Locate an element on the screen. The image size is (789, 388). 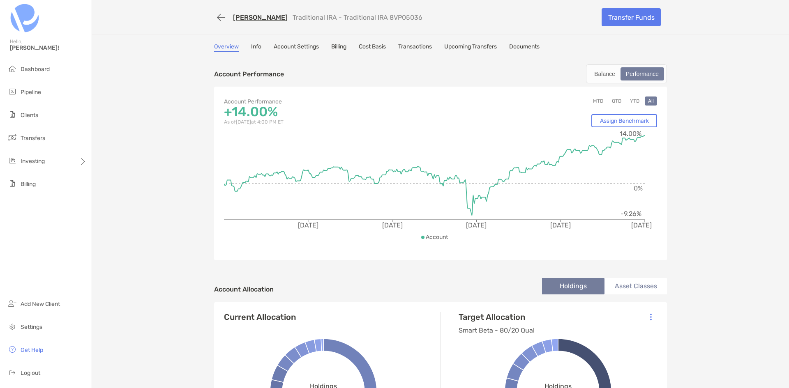
a: Transfer Funds is located at coordinates (631, 17).